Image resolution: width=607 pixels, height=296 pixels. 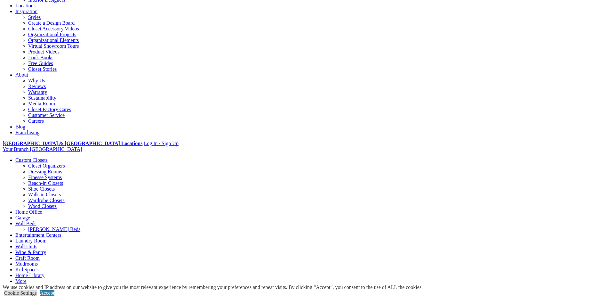 I want to click on a: Warranty, so click(x=37, y=92).